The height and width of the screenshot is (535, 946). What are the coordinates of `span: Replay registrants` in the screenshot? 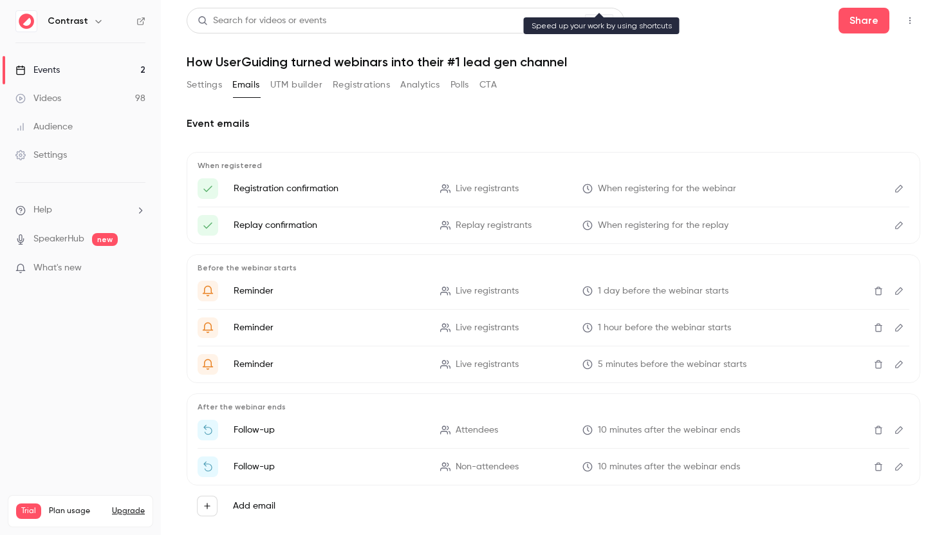 It's located at (494, 225).